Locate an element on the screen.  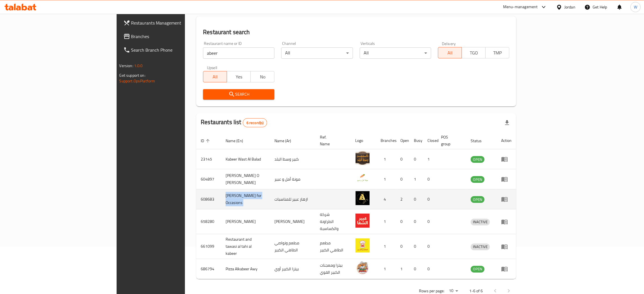
button: TGO is located at coordinates (473, 53).